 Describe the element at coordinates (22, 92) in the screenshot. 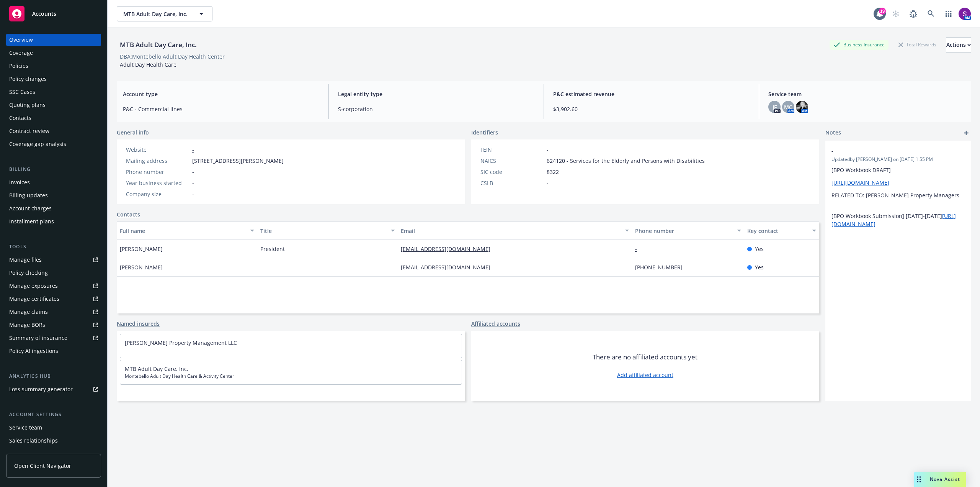

I see `div: SSC Cases` at that location.